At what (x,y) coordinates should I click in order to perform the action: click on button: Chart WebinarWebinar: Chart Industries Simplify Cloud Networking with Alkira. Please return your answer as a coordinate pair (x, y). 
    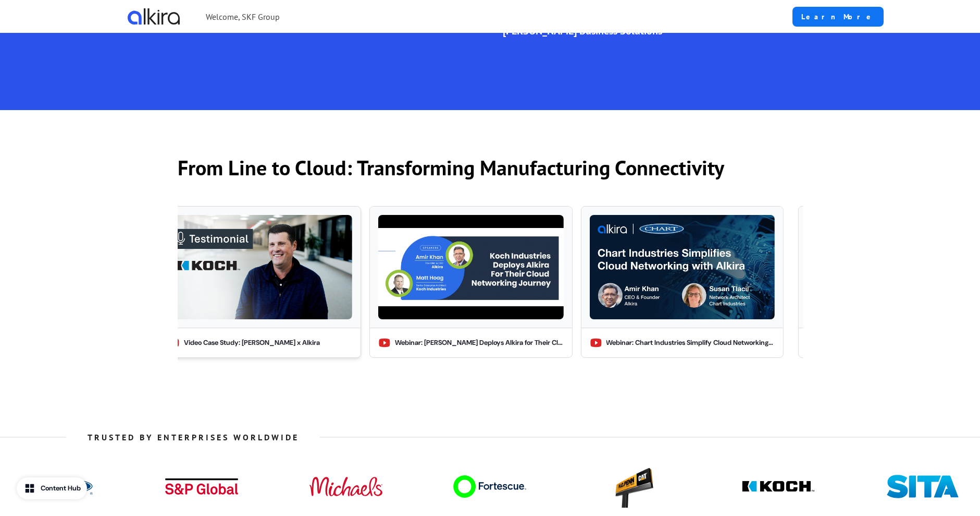
    Looking at the image, I should click on (682, 282).